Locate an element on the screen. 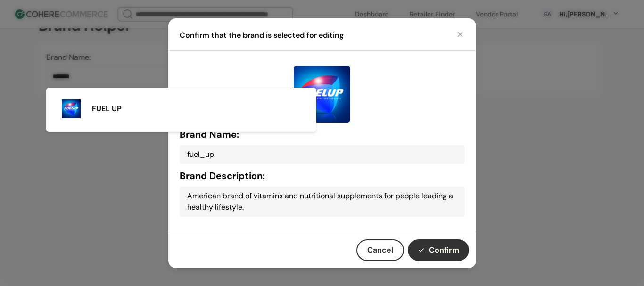 This screenshot has height=286, width=644. h4: Confirm that the brand is selected for editing is located at coordinates (262, 35).